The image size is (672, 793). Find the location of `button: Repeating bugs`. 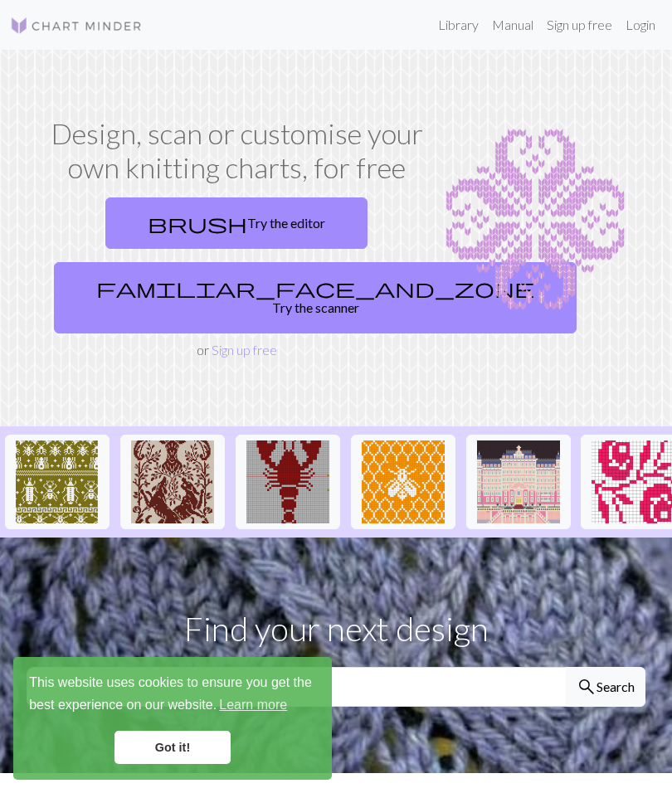

button: Repeating bugs is located at coordinates (57, 483).